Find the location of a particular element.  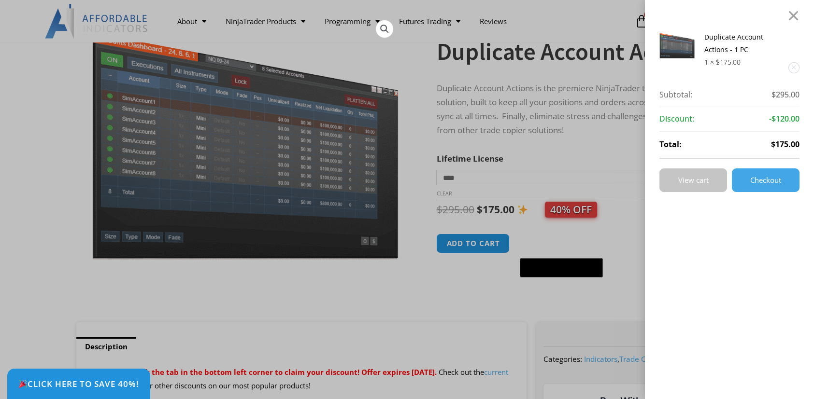

span: Click Here to save 40%! is located at coordinates (79, 384).